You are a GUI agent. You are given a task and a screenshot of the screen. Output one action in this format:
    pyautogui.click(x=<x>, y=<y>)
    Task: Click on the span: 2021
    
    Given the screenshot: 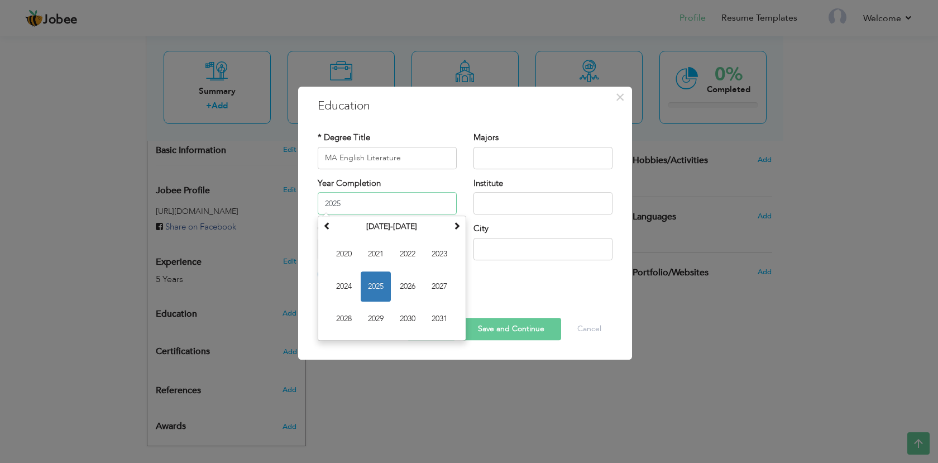 What is the action you would take?
    pyautogui.click(x=376, y=254)
    